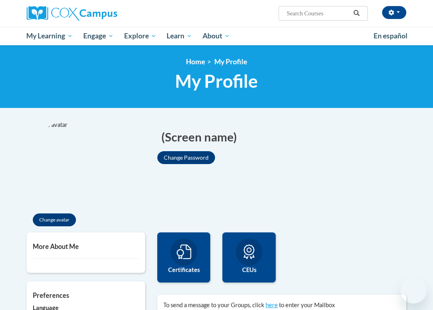 Image resolution: width=433 pixels, height=310 pixels. I want to click on button: Search, so click(356, 13).